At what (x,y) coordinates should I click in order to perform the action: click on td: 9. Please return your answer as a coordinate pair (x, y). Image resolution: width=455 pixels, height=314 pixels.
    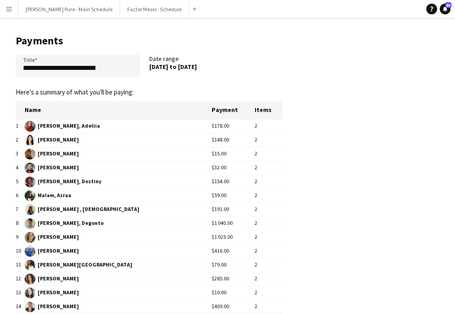
    Looking at the image, I should click on (20, 237).